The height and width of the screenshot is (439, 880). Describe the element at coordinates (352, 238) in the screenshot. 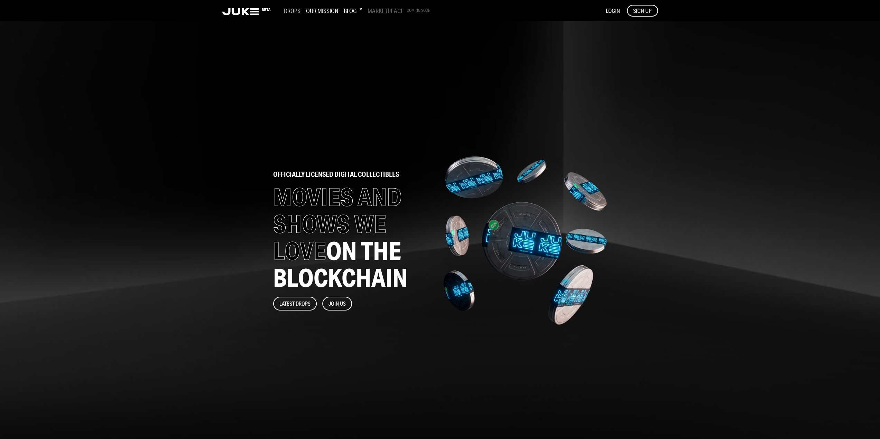

I see `h1: MOVIES AND SHOWS WE LOVE` at that location.